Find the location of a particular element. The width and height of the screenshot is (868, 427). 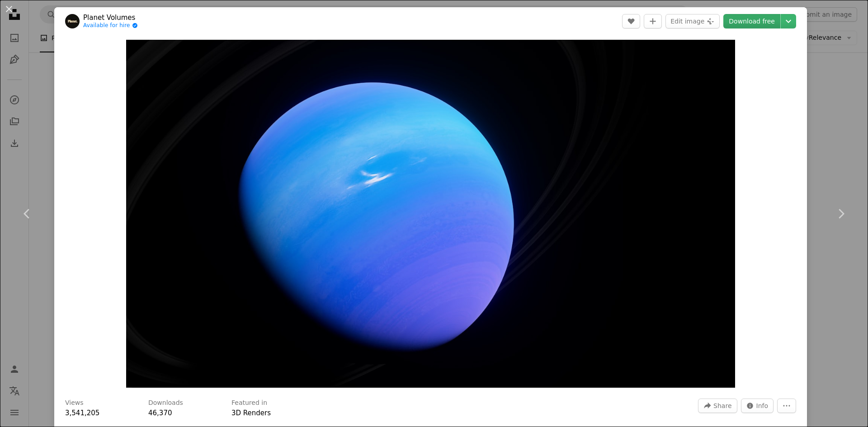

a: 3D Renders is located at coordinates (251, 413).